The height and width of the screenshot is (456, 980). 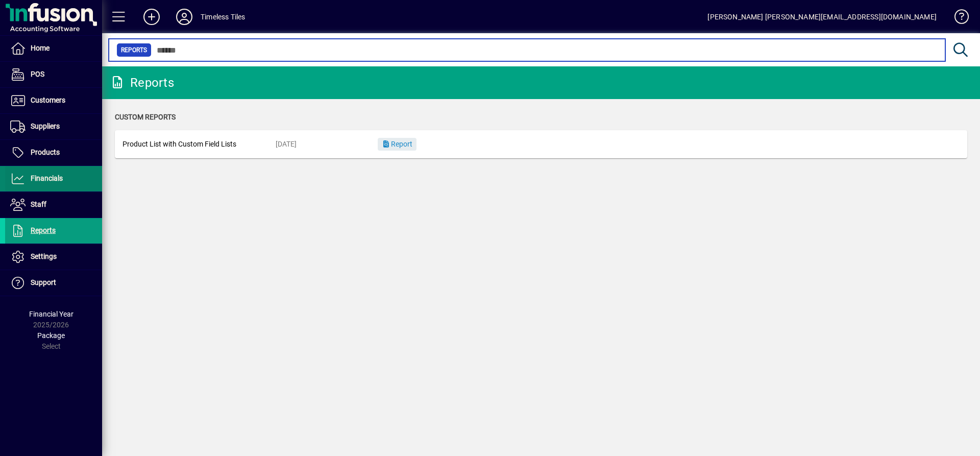 What do you see at coordinates (397, 144) in the screenshot?
I see `span: Report` at bounding box center [397, 144].